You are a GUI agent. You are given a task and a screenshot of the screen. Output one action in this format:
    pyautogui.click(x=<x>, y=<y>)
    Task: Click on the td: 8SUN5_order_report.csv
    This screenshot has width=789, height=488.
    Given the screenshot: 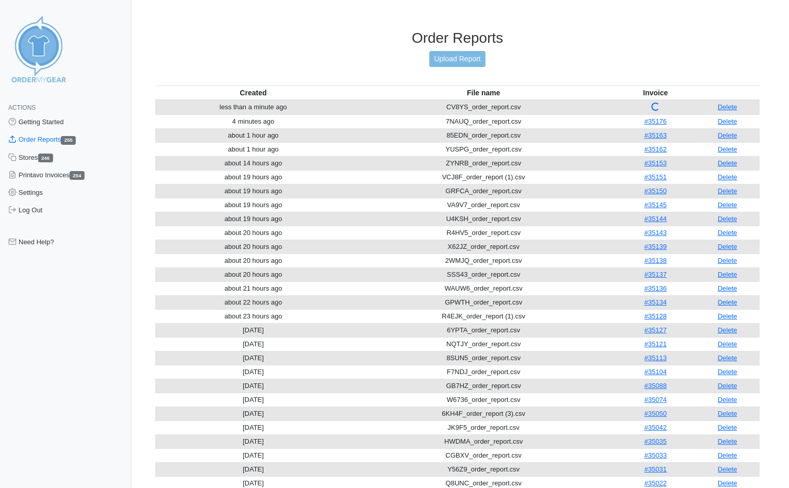 What is the action you would take?
    pyautogui.click(x=483, y=358)
    